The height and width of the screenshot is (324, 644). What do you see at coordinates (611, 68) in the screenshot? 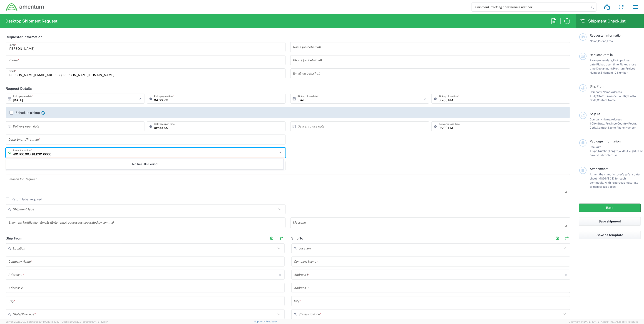
I see `span: Department/Program,` at bounding box center [611, 68].